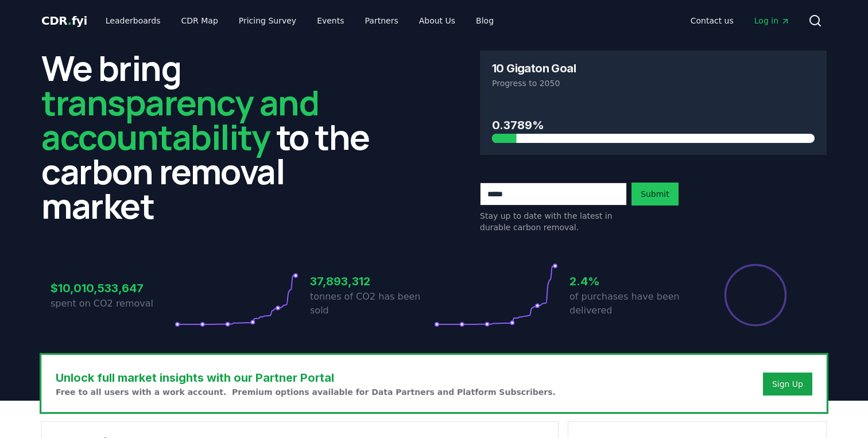 The image size is (868, 438). What do you see at coordinates (200, 21) in the screenshot?
I see `a: CDR Map` at bounding box center [200, 21].